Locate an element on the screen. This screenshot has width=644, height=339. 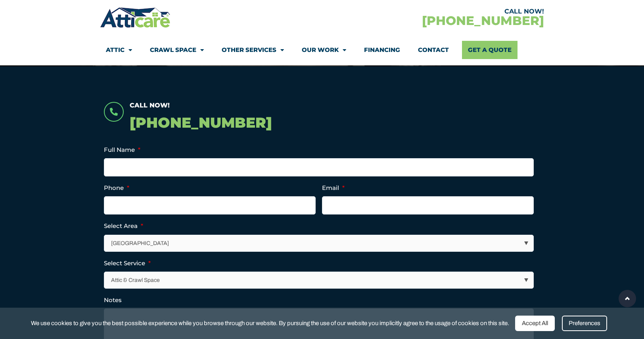
a: Attic is located at coordinates (119, 50).